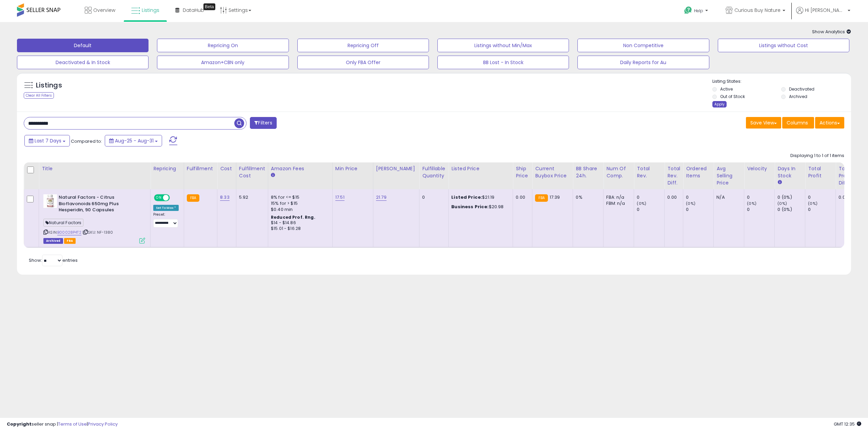 The image size is (868, 431). What do you see at coordinates (830, 123) in the screenshot?
I see `button: Actions` at bounding box center [830, 123].